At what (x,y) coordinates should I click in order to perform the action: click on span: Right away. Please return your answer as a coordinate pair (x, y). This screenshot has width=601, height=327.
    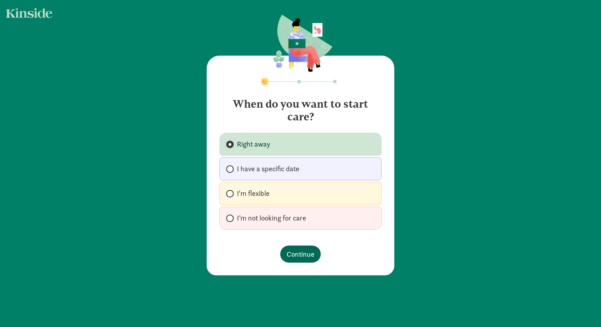
    Looking at the image, I should click on (253, 144).